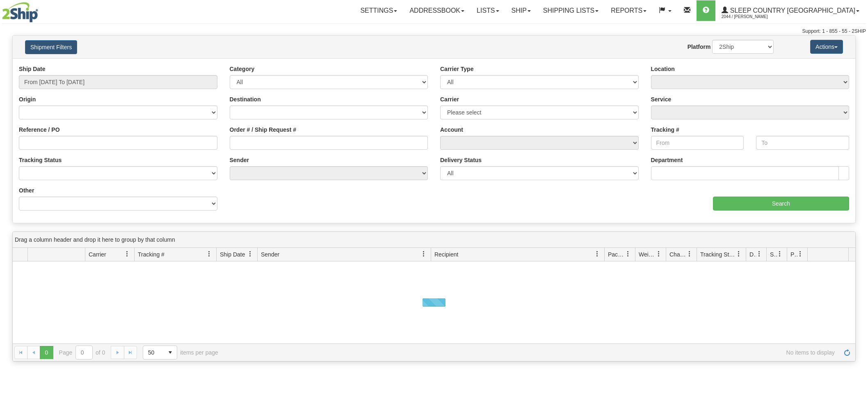 This screenshot has width=868, height=419. Describe the element at coordinates (616, 255) in the screenshot. I see `span: Packages` at that location.